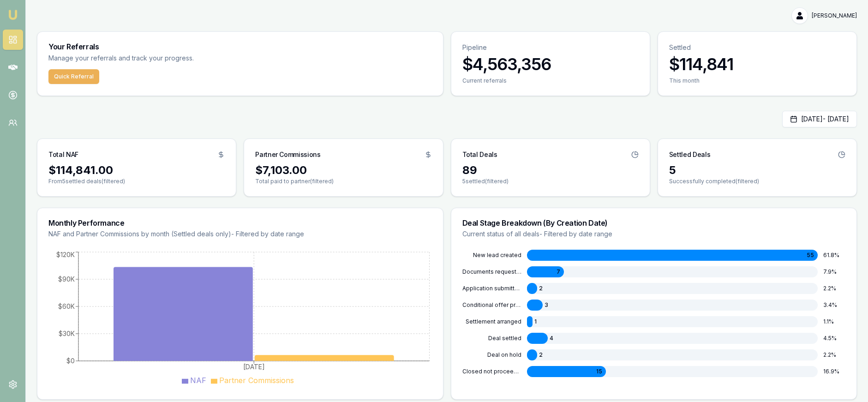  What do you see at coordinates (63, 155) in the screenshot?
I see `h3: Total NAF` at bounding box center [63, 155].